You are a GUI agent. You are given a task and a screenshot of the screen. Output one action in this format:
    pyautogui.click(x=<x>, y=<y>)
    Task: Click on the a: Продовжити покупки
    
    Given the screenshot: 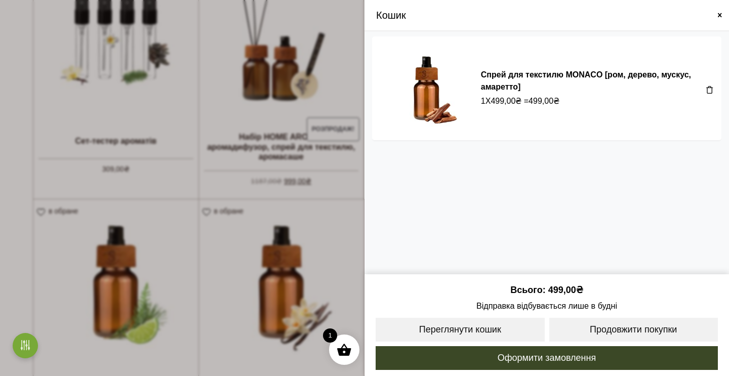 What is the action you would take?
    pyautogui.click(x=634, y=330)
    